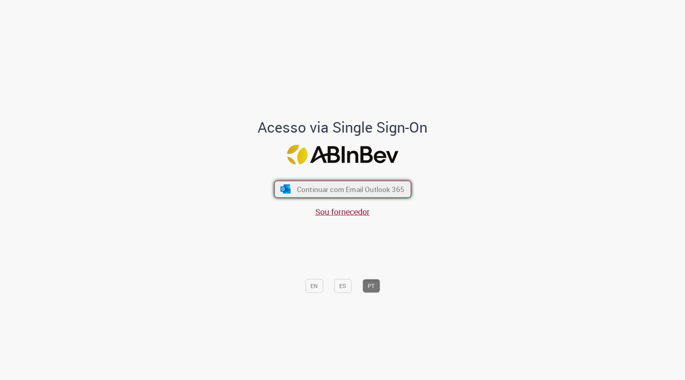 The height and width of the screenshot is (380, 685). I want to click on img: Logo ABInBev, so click(343, 154).